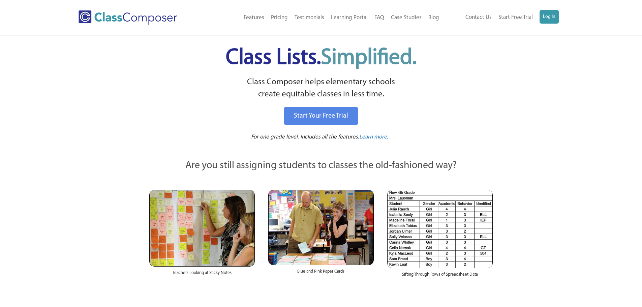  Describe the element at coordinates (374, 137) in the screenshot. I see `span: Learn more.` at that location.